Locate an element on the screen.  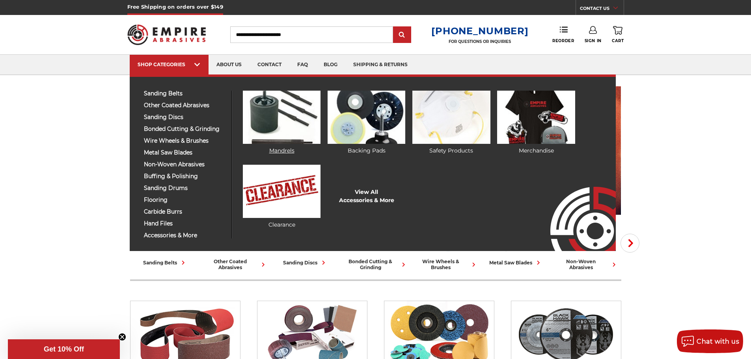
img: Merchandise is located at coordinates (536, 117).